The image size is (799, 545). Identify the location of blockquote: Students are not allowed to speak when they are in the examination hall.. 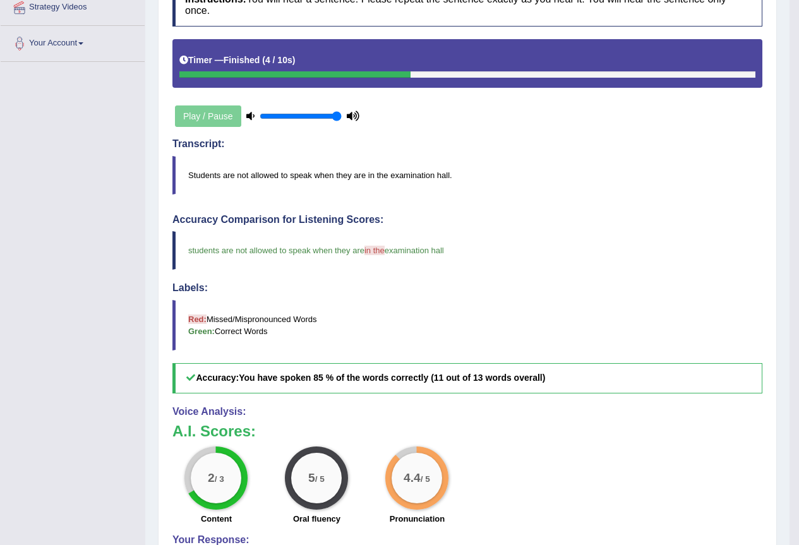
(467, 175).